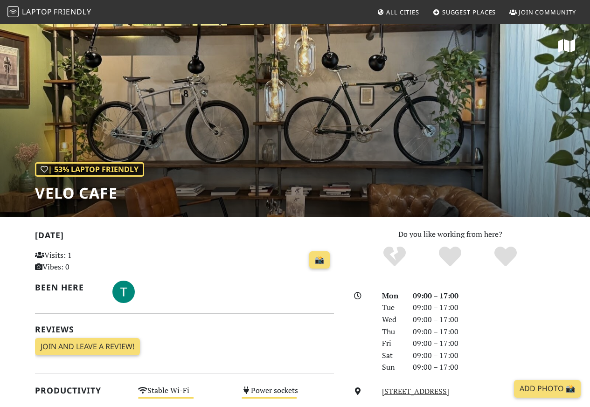 This screenshot has height=407, width=590. I want to click on div: Sun, so click(392, 368).